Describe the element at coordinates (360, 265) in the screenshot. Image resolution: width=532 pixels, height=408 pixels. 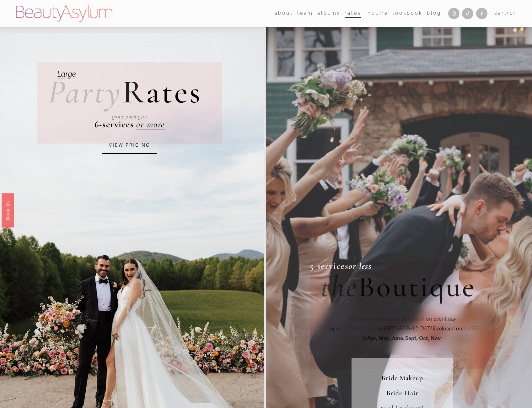
I see `em: or less` at that location.